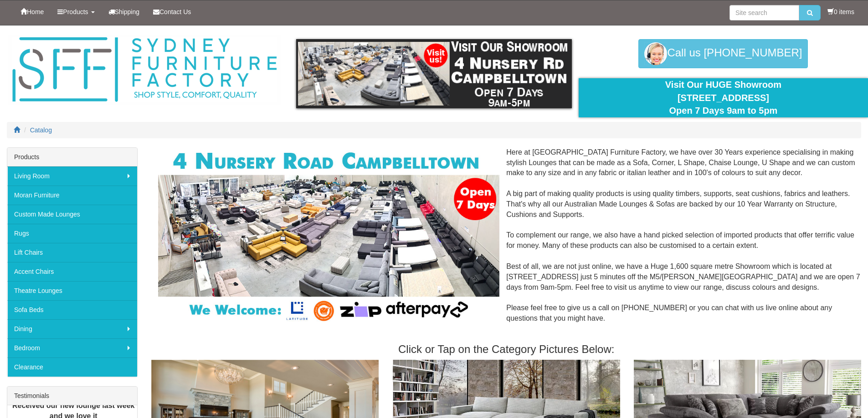 The height and width of the screenshot is (418, 868). What do you see at coordinates (41, 131) in the screenshot?
I see `span: Catalog` at bounding box center [41, 131].